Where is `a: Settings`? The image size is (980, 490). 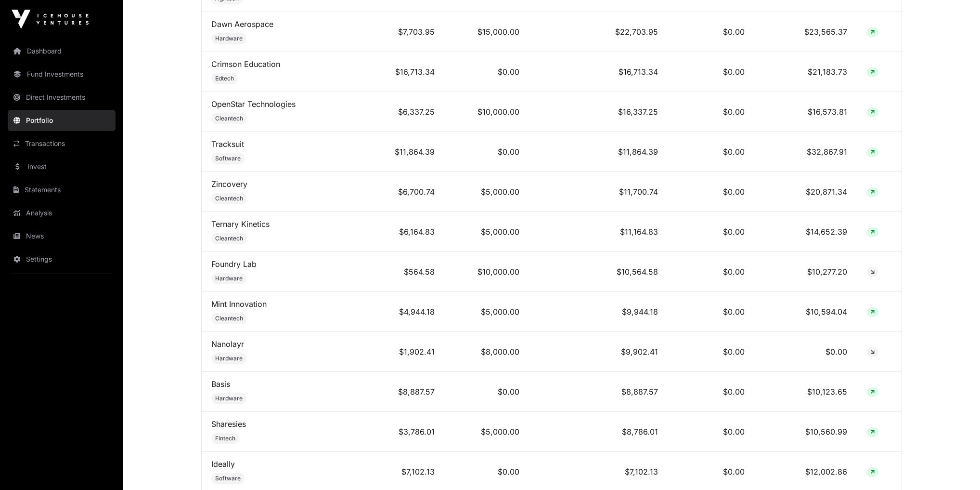
a: Settings is located at coordinates (61, 259).